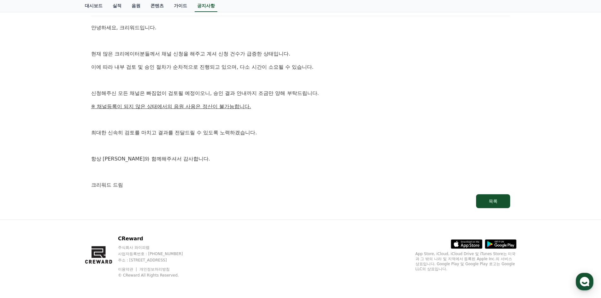 The width and height of the screenshot is (601, 298). I want to click on a: 홈, so click(22, 208).